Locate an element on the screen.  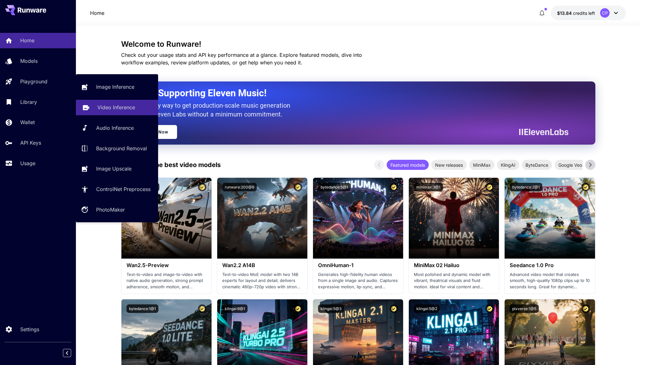
button: klingai:5@3 is located at coordinates (331, 309).